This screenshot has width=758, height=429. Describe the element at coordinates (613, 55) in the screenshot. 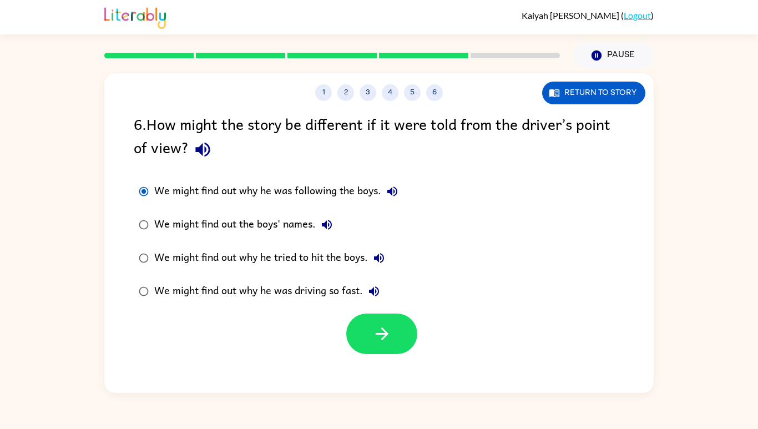

I see `button: Pause` at that location.